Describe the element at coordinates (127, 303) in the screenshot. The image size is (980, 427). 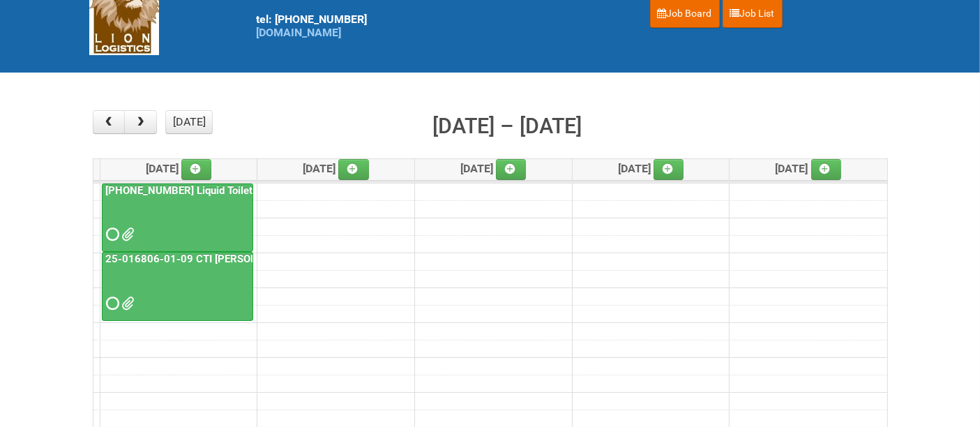
I see `span: LPF - 25-016806-01-09 CTI Dove CM Bar Superior HUT.xlsx Dove CM Usage Instructions.pdf MDN - 25-0...` at that location.